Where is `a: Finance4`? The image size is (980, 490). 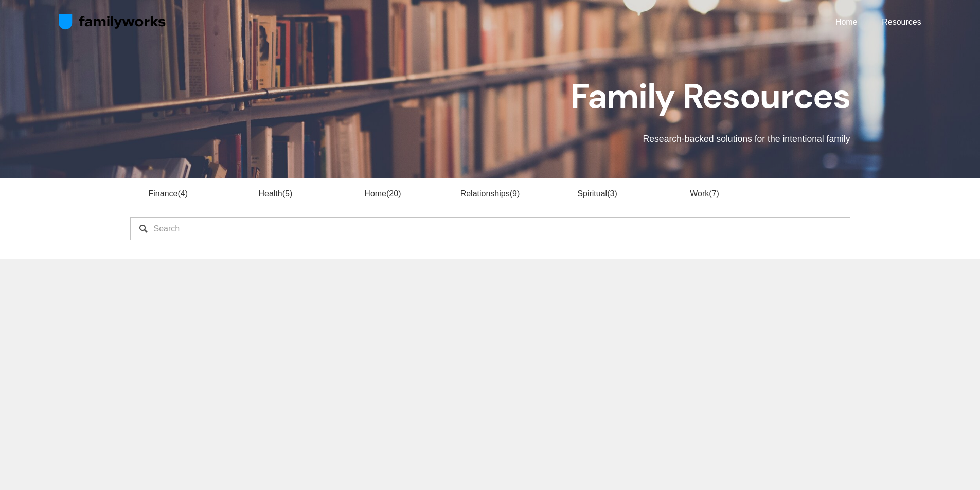 a: Finance4 is located at coordinates (169, 193).